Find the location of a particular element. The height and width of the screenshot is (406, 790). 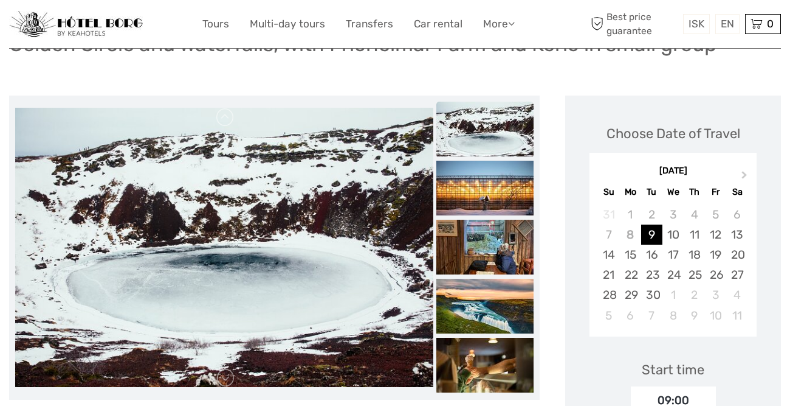

div: Tu is located at coordinates (652, 192).